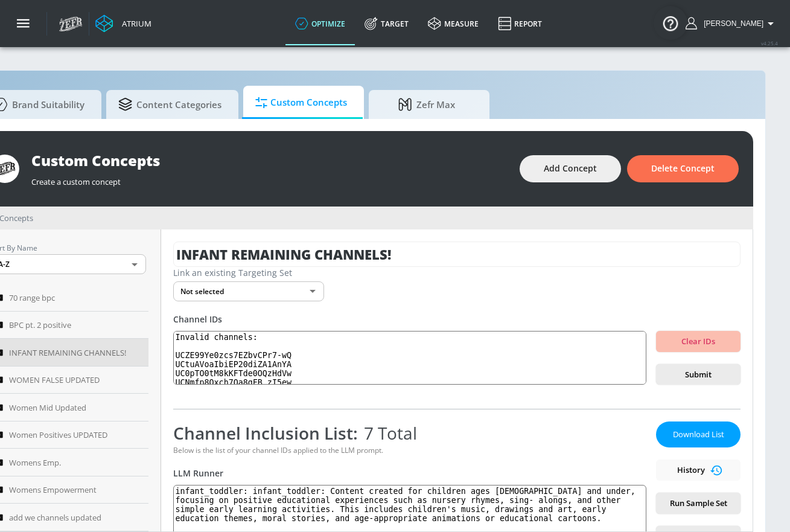 Image resolution: width=790 pixels, height=532 pixels. What do you see at coordinates (698, 434) in the screenshot?
I see `span: Download List` at bounding box center [698, 434].